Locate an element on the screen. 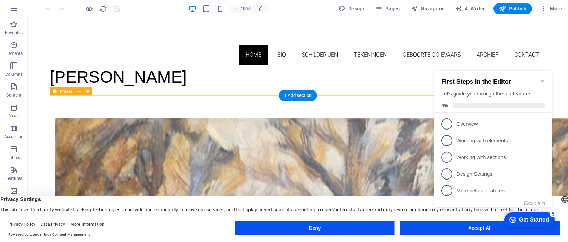  li: Overview is located at coordinates (62, 62).